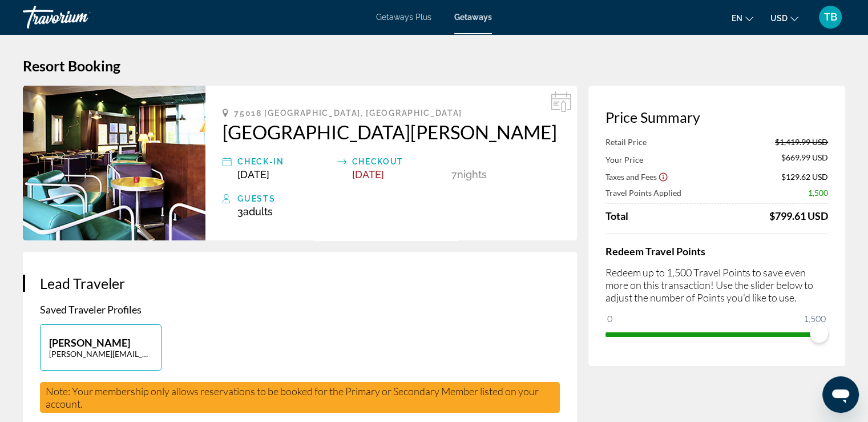 This screenshot has height=422, width=868. Describe the element at coordinates (473, 17) in the screenshot. I see `a: Getaways` at that location.